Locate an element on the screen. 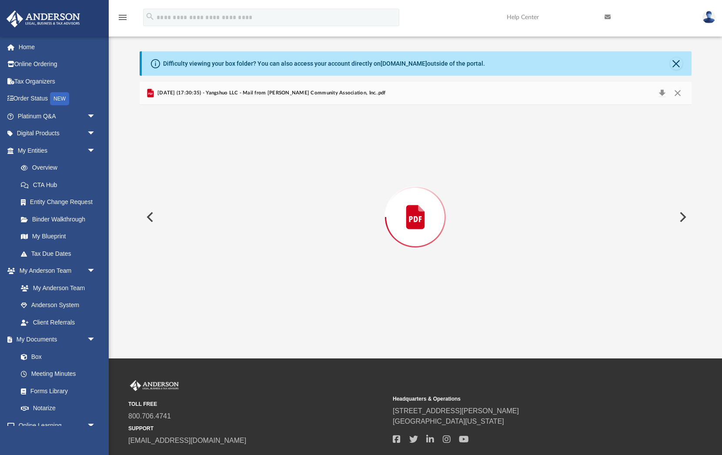  a: Meeting Minutes is located at coordinates (58, 374).